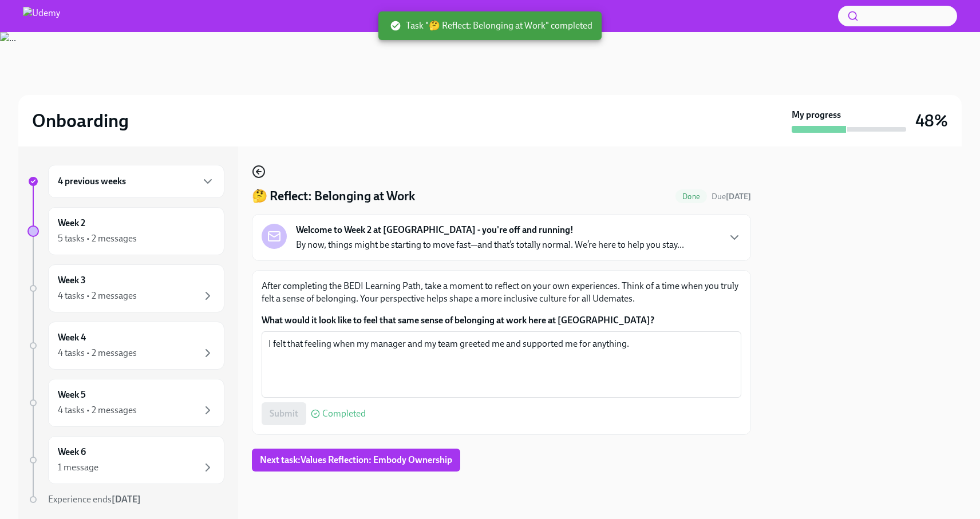 The width and height of the screenshot is (980, 519). What do you see at coordinates (691, 196) in the screenshot?
I see `span: Done` at bounding box center [691, 196].